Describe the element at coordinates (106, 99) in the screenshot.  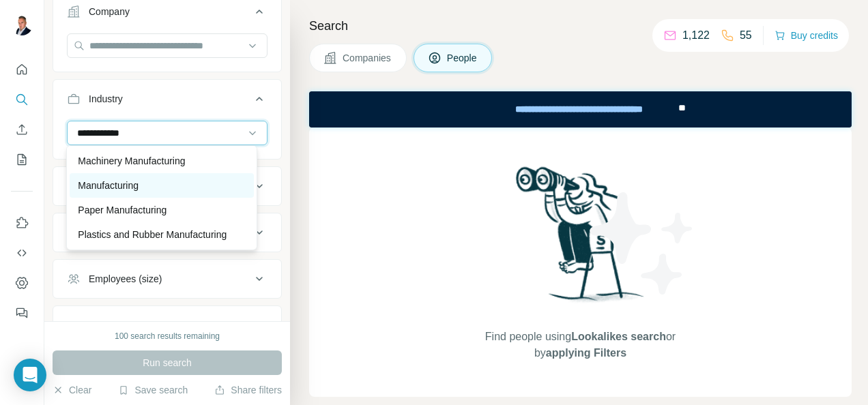
I see `div: Industry` at that location.